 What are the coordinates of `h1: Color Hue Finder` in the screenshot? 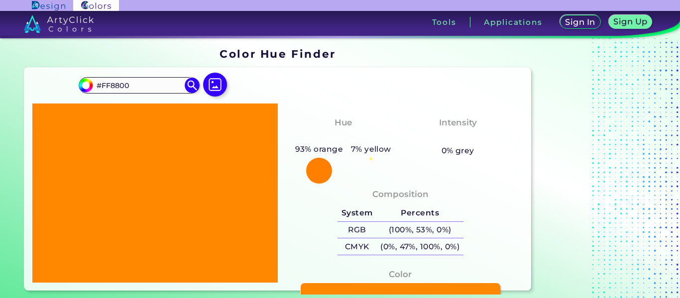 It's located at (277, 54).